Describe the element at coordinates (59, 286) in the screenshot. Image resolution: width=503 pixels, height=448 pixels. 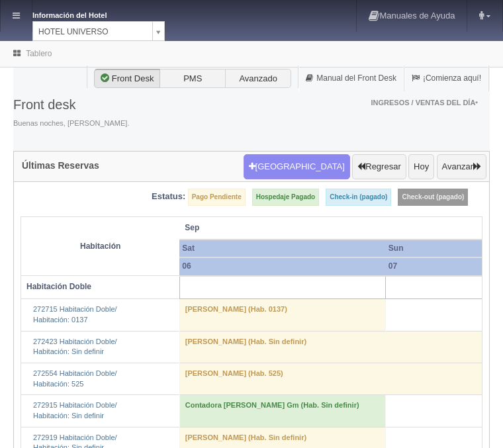
I see `b: Habitación Doble` at that location.